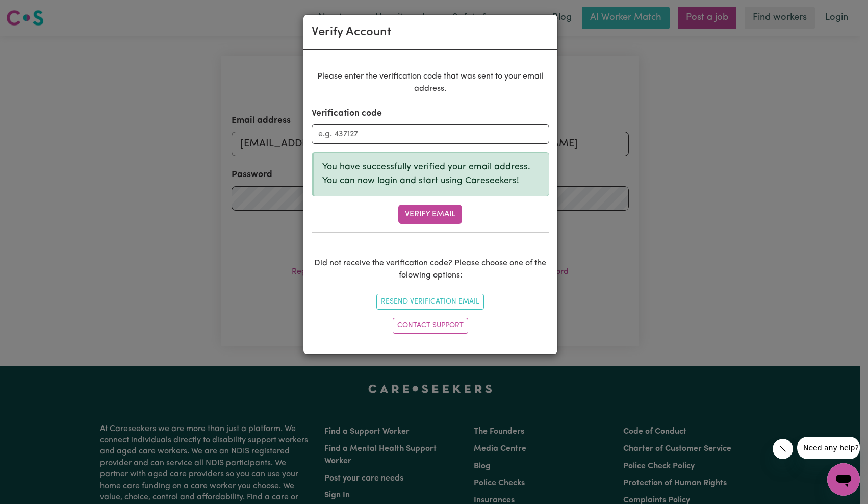  I want to click on label: Verification code, so click(346, 114).